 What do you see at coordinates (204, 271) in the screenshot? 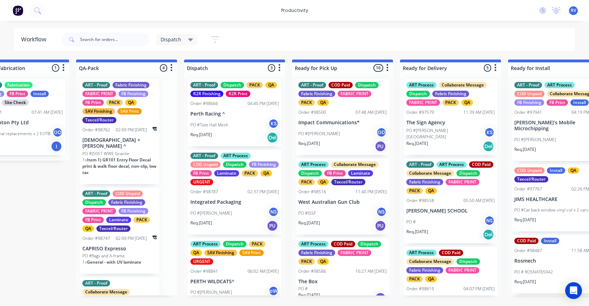
I see `div: Order #98841` at bounding box center [204, 271].